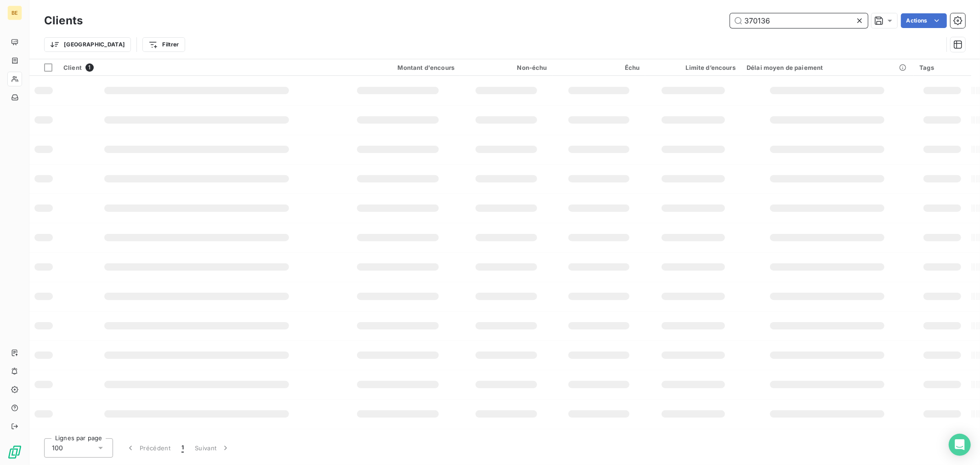  What do you see at coordinates (63, 21) in the screenshot?
I see `h3: Clients` at bounding box center [63, 21].